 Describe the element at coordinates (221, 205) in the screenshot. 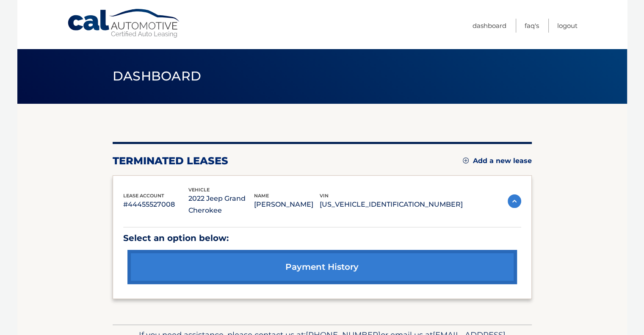

I see `p: 2022 Jeep Grand Cherokee` at that location.